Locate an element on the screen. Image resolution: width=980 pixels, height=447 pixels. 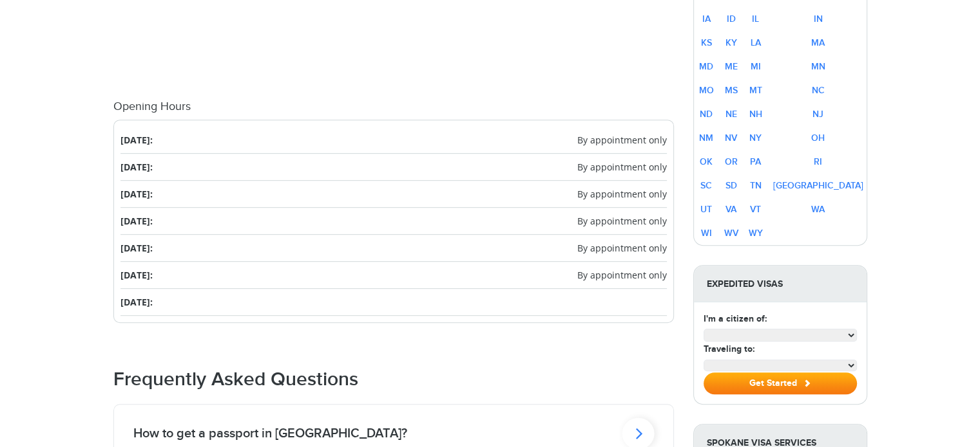
a: VT is located at coordinates (755, 209).